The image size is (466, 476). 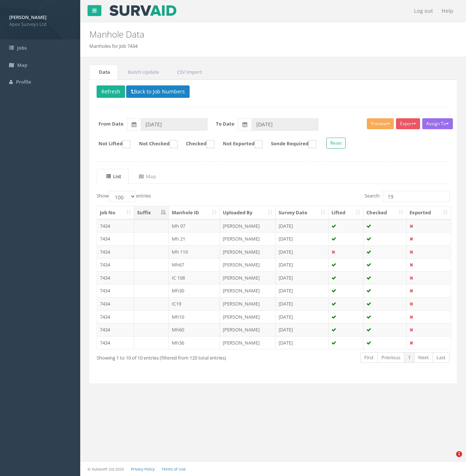 What do you see at coordinates (40, 24) in the screenshot?
I see `span: Apex Surveys Ltd` at bounding box center [40, 24].